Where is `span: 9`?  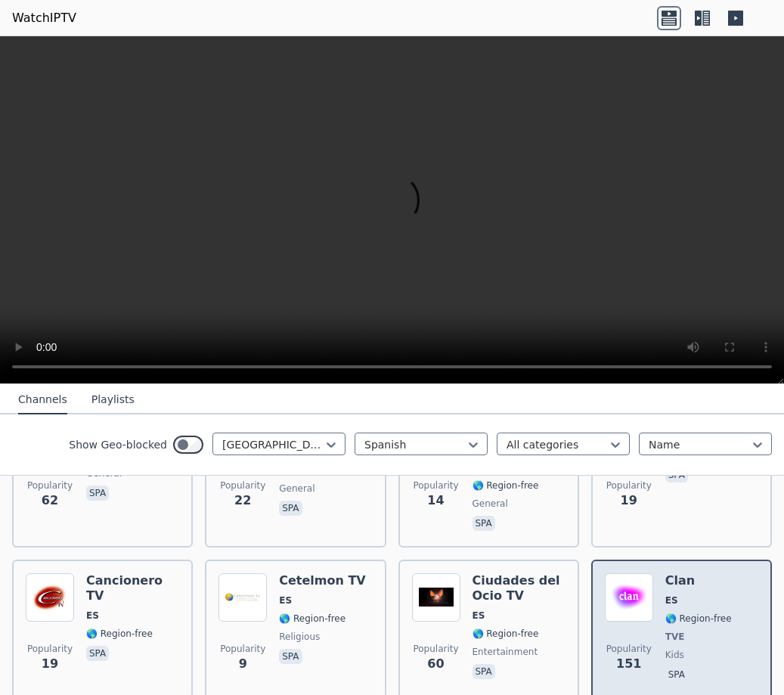
span: 9 is located at coordinates (243, 664).